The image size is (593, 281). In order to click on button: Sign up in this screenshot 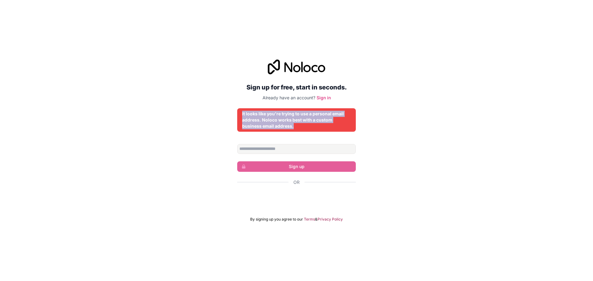, I will do `click(296, 167)`.